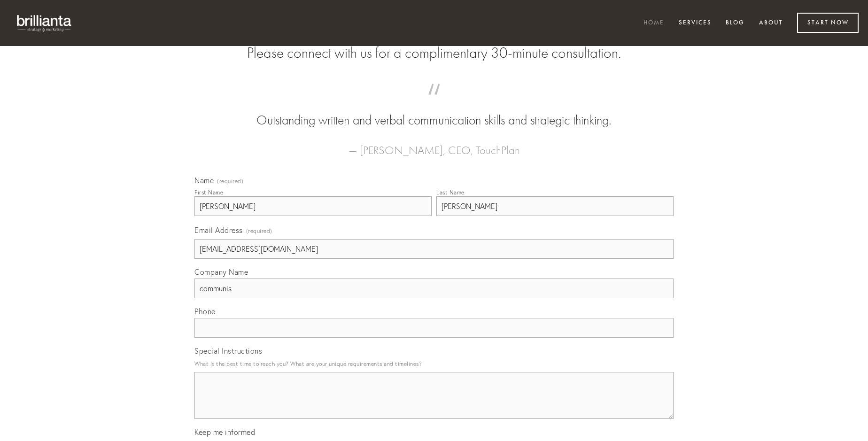  What do you see at coordinates (209, 192) in the screenshot?
I see `div: First Name` at bounding box center [209, 192].